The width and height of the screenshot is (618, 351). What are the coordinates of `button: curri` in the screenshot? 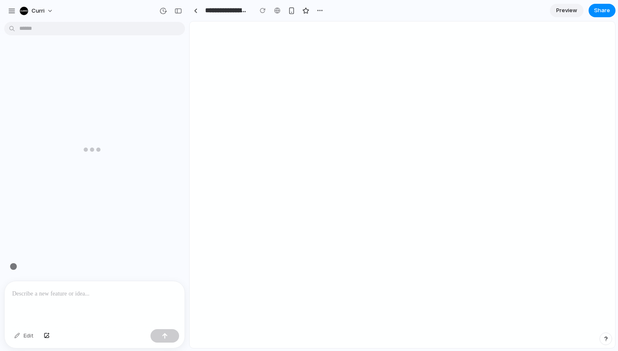 It's located at (37, 11).